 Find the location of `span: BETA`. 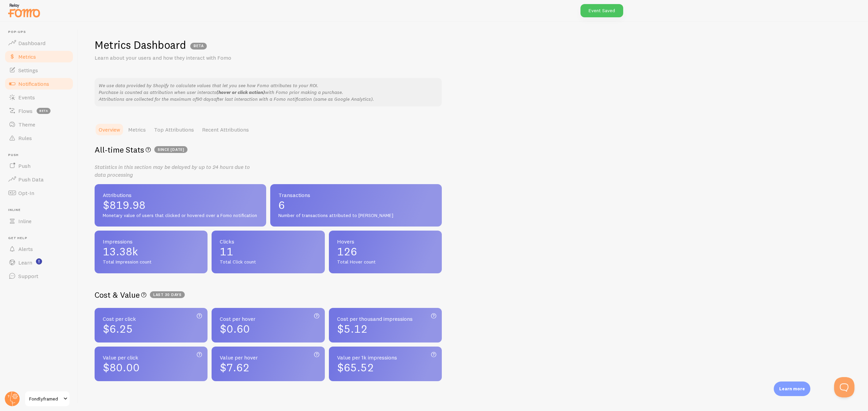

span: BETA is located at coordinates (198, 46).